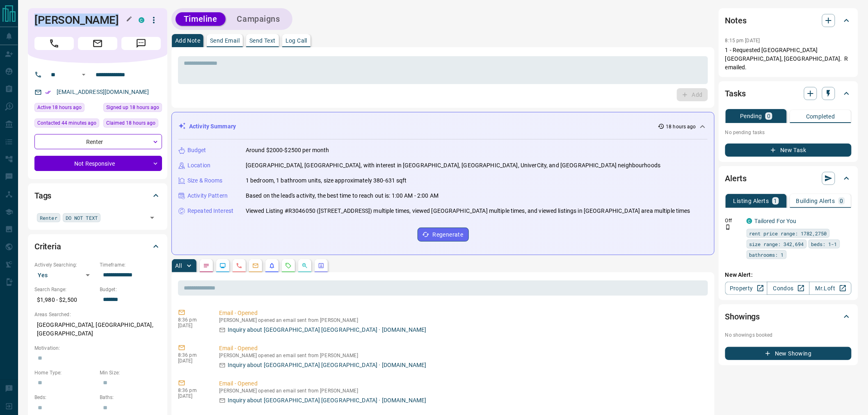 This screenshot has width=868, height=415. Describe the element at coordinates (67, 123) in the screenshot. I see `span: Contacted 44 minutes ago` at that location.